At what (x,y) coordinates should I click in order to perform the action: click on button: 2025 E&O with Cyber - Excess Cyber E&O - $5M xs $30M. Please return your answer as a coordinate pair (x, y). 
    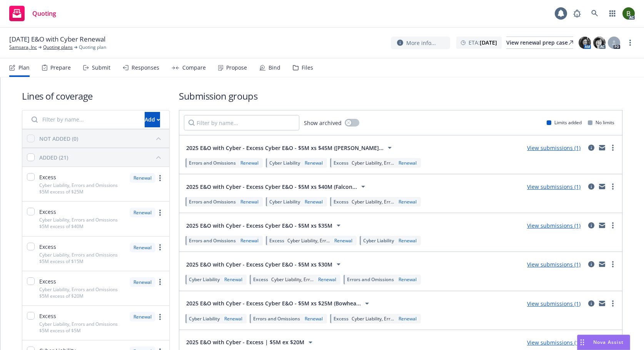
    Looking at the image, I should click on (265, 264).